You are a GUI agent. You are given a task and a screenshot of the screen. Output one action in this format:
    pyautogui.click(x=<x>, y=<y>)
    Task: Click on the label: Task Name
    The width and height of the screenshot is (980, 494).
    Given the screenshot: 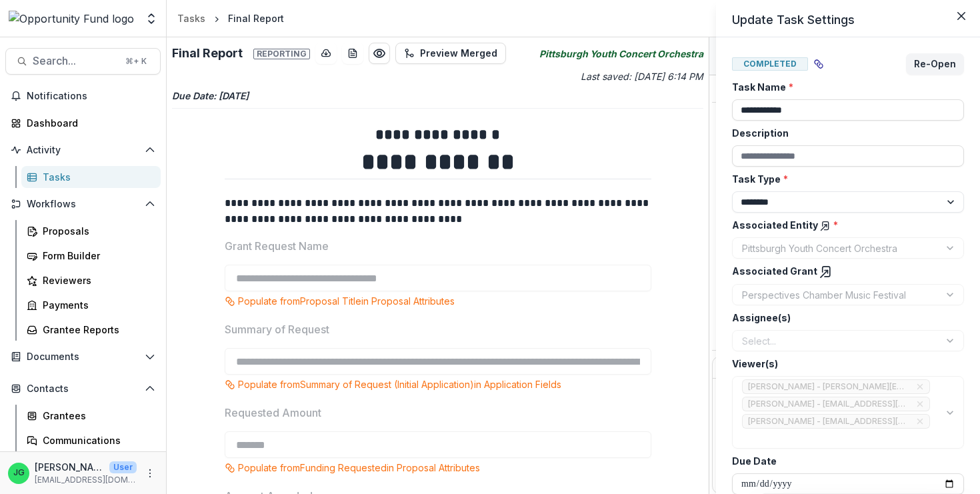 What is the action you would take?
    pyautogui.click(x=844, y=87)
    